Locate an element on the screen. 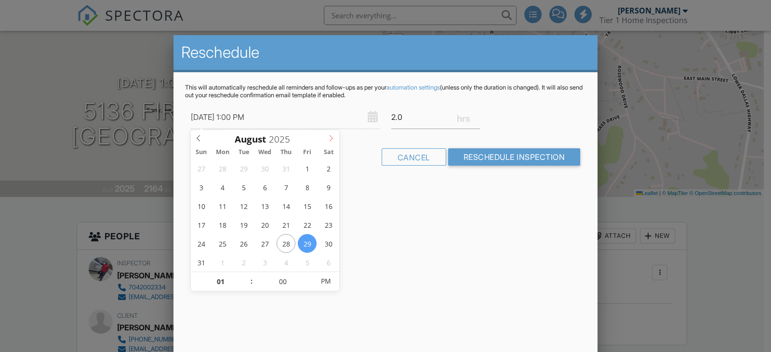 The width and height of the screenshot is (771, 352). p: This will automatically reschedule all reminders and follow-ups as per your (unless only the dura... is located at coordinates (385, 92).